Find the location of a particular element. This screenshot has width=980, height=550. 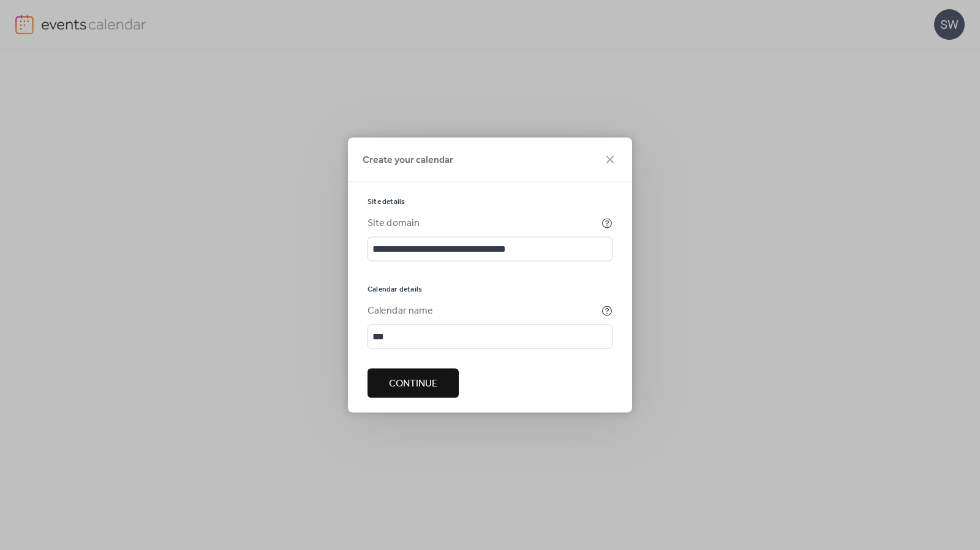

span: Calendar details is located at coordinates (394, 289).